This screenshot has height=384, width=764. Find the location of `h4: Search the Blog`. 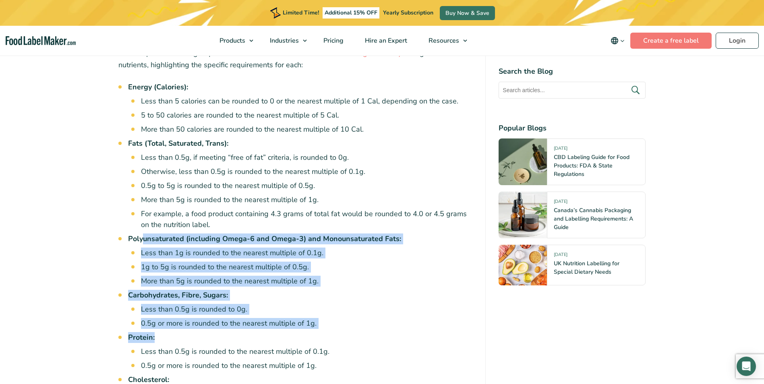

h4: Search the Blog is located at coordinates (572, 71).